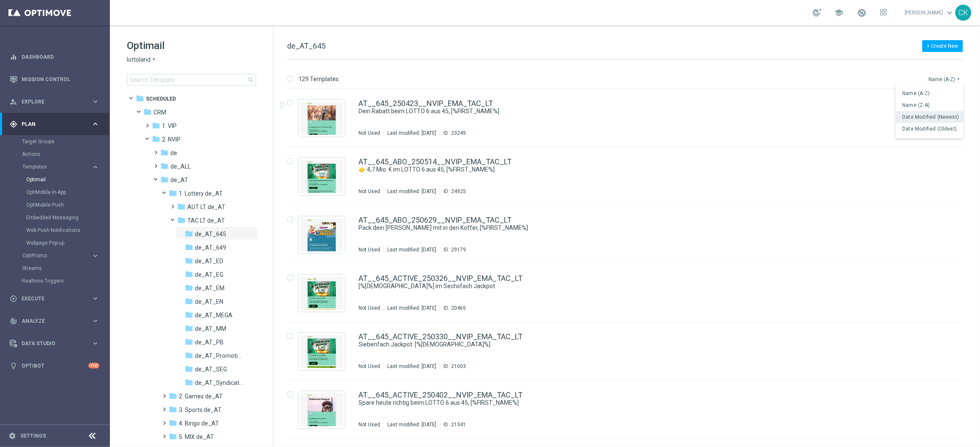 This screenshot has width=980, height=447. What do you see at coordinates (54, 322) in the screenshot?
I see `div: track_changes Analyze keyboard_arrow_right` at bounding box center [54, 322].